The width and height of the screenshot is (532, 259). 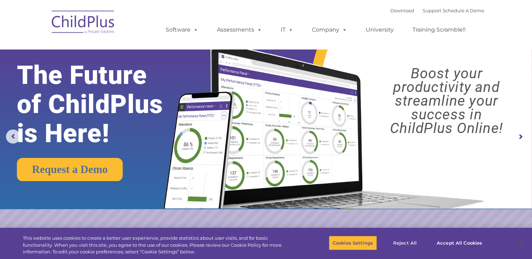 What do you see at coordinates (239, 30) in the screenshot?
I see `a: Assessments` at bounding box center [239, 30].